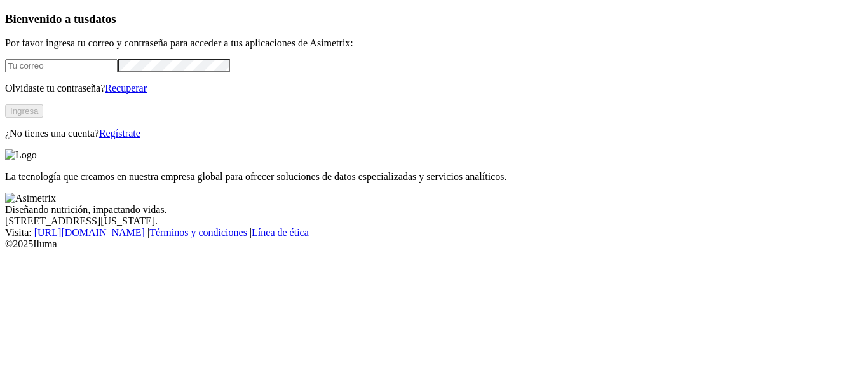 The width and height of the screenshot is (868, 386). What do you see at coordinates (125, 88) in the screenshot?
I see `a: Recuperar` at bounding box center [125, 88].